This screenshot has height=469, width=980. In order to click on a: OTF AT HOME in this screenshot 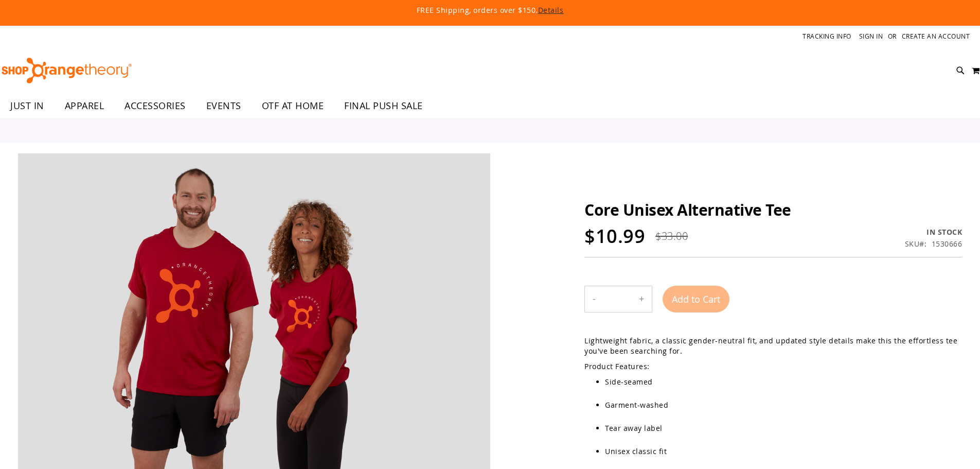, I will do `click(293, 106)`.